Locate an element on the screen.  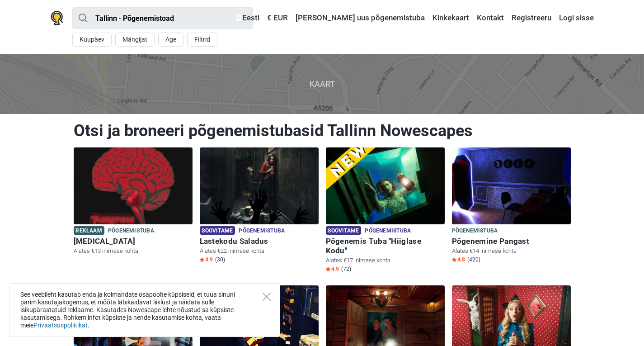
h6: Põgenemis Tuba "Hiiglase Kodu" is located at coordinates (385, 246).